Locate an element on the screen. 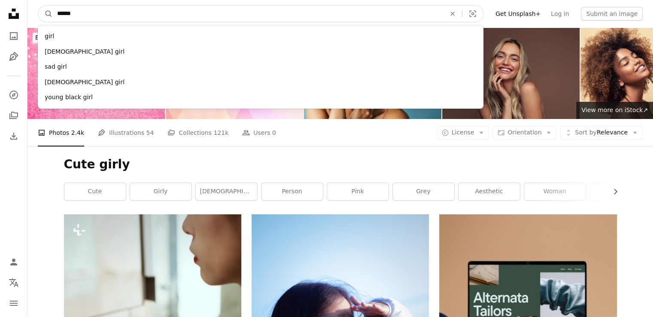 This screenshot has height=317, width=653. a: Browse premium images on iStock|20% off at iStock↗ is located at coordinates (116, 38).